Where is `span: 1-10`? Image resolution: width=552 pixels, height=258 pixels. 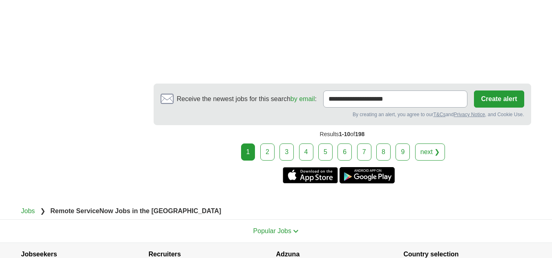 span: 1-10 is located at coordinates (344, 134).